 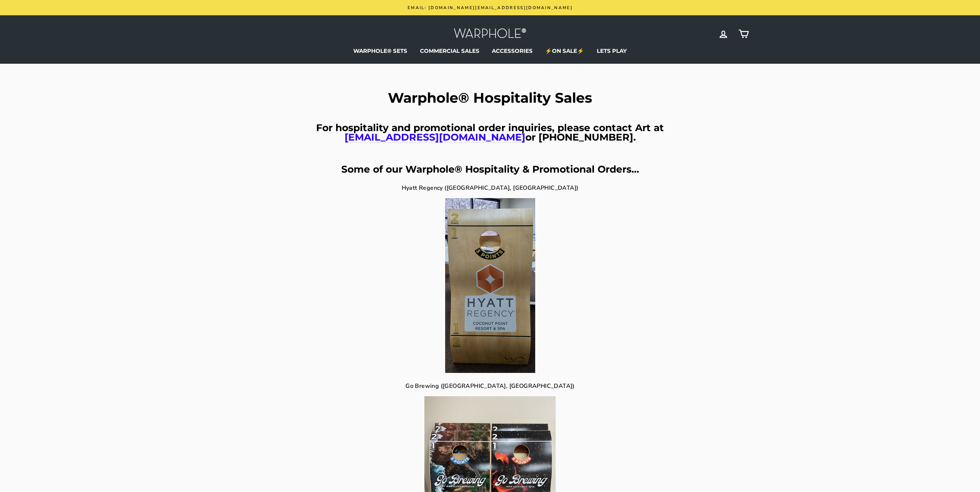 I want to click on ul: Primary, so click(x=490, y=51).